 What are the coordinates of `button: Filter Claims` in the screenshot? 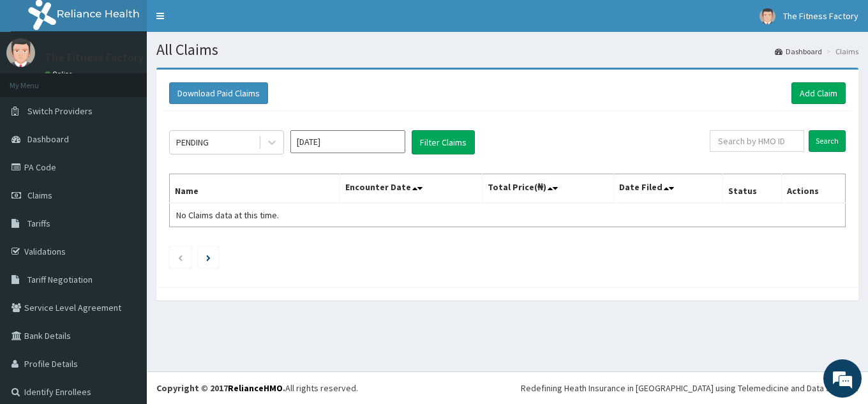 It's located at (443, 142).